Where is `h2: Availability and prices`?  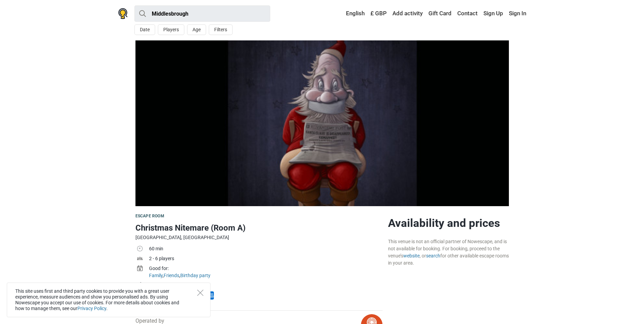 h2: Availability and prices is located at coordinates (448, 223).